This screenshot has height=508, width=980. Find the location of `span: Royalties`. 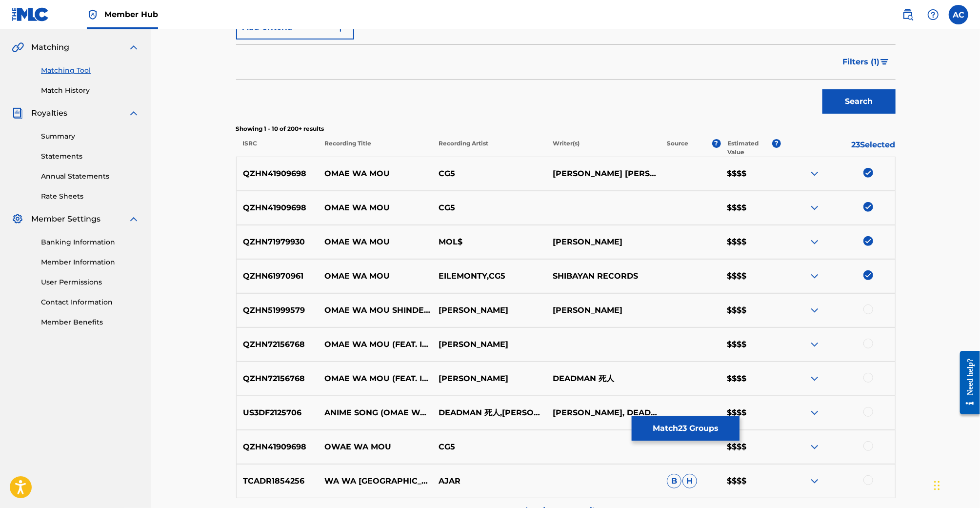

span: Royalties is located at coordinates (49, 113).